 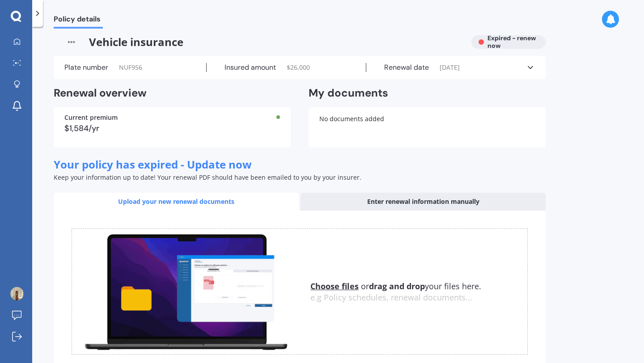 What do you see at coordinates (130, 68) in the screenshot?
I see `span: NUF956` at bounding box center [130, 68].